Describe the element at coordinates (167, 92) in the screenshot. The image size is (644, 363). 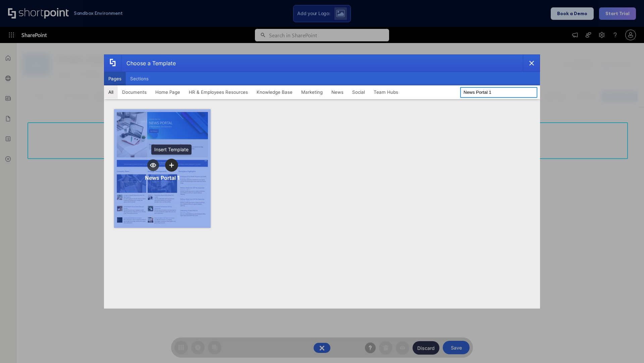
I see `button: Home Page` at that location.